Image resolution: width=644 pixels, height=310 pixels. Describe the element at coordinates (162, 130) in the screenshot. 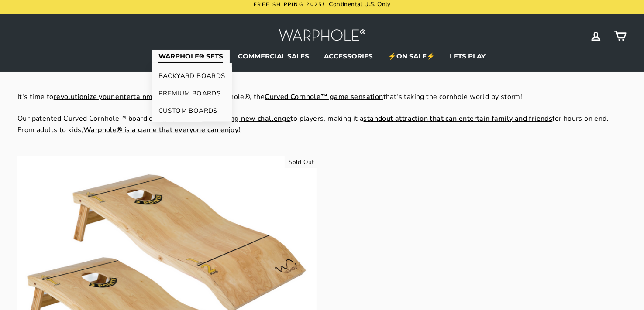

I see `strong: Warphole® is a game that everyone can enjoy!` at that location.